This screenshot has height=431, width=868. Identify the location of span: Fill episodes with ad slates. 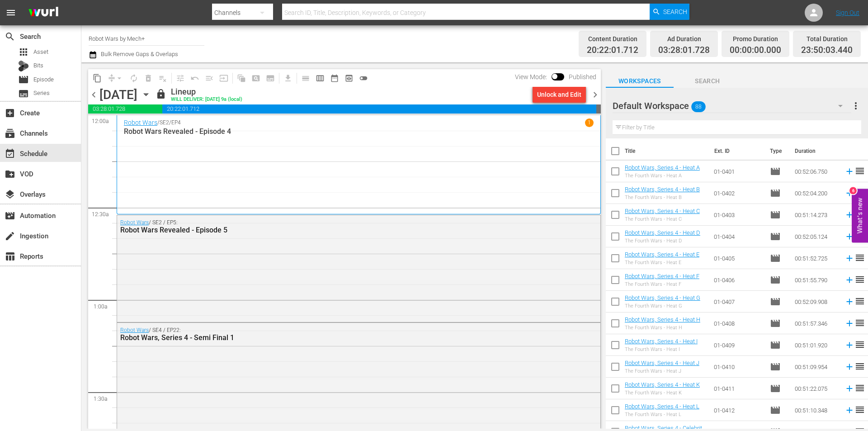
(209, 78).